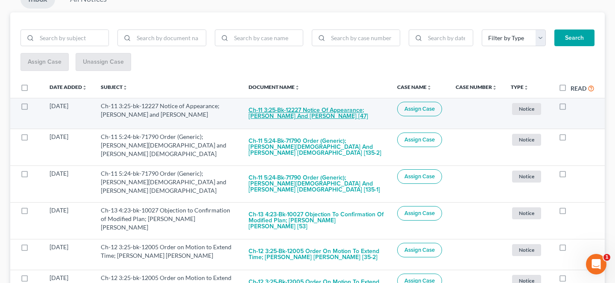 This screenshot has height=283, width=615. Describe the element at coordinates (364, 38) in the screenshot. I see `input: Search by case number` at that location.